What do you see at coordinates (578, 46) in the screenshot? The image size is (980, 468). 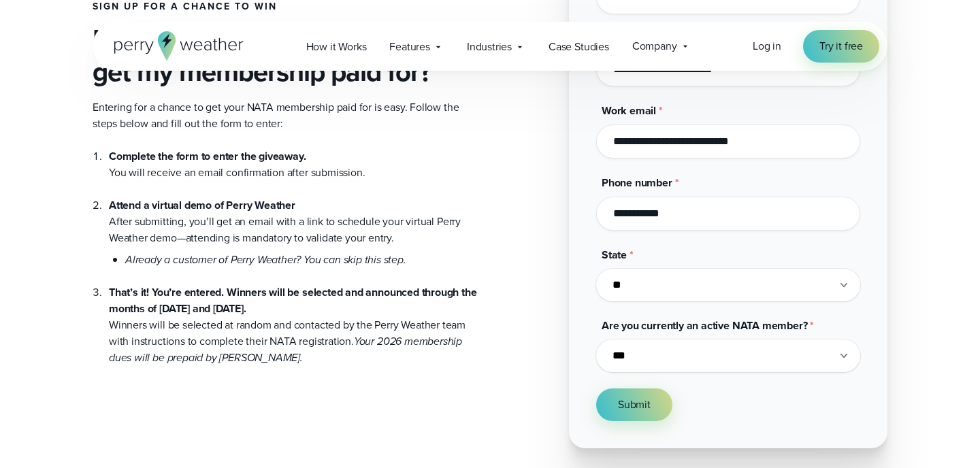 I see `a: Case Studies` at bounding box center [578, 46].